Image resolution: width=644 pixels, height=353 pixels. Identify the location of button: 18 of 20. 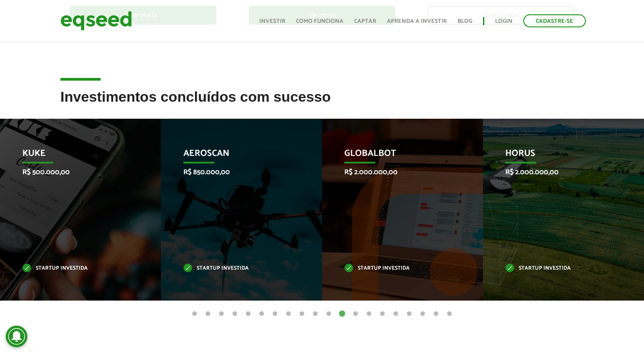
(423, 314).